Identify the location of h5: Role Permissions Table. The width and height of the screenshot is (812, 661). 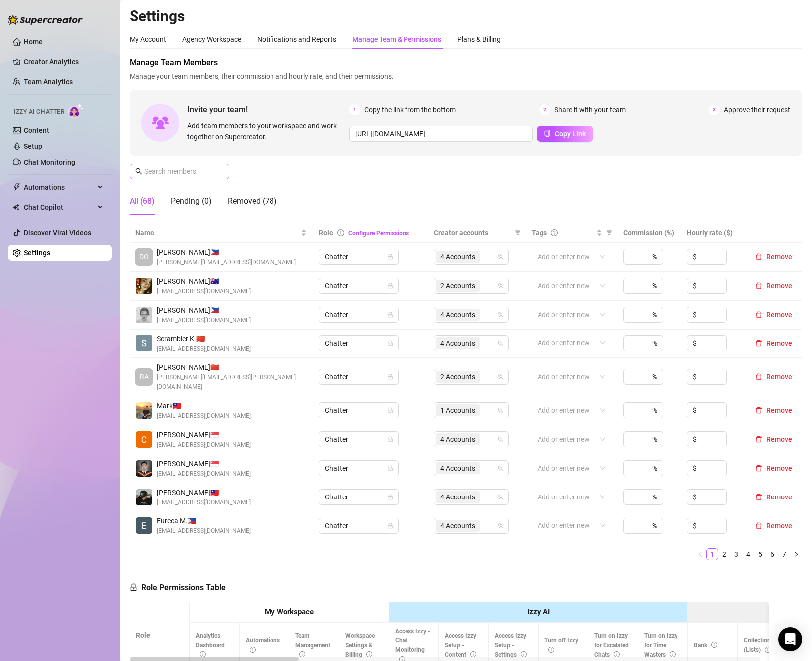
(178, 587).